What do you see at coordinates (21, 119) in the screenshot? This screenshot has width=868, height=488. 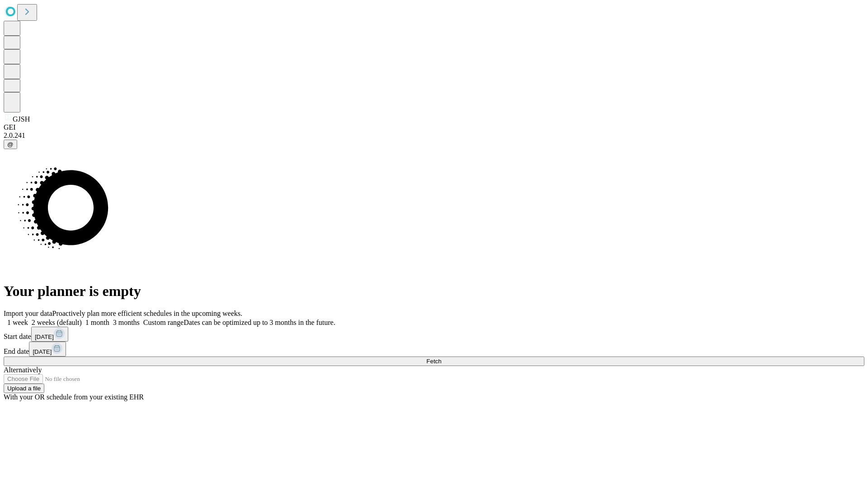 I see `span: GJSH` at bounding box center [21, 119].